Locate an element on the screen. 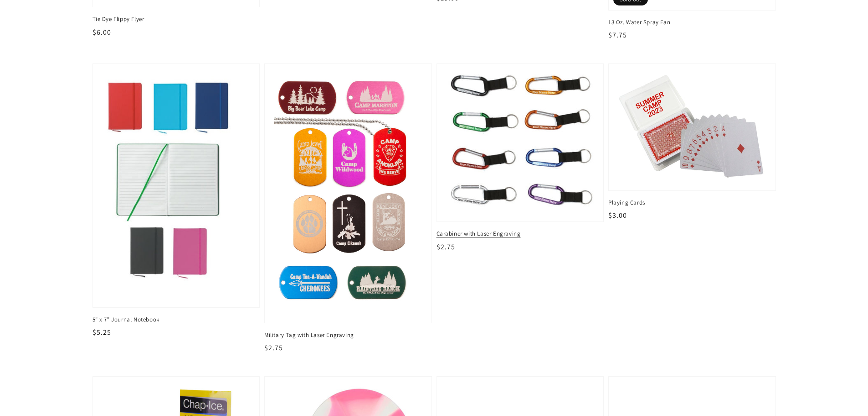  a: Playing Cards Playing Cards $3.00 is located at coordinates (692, 142).